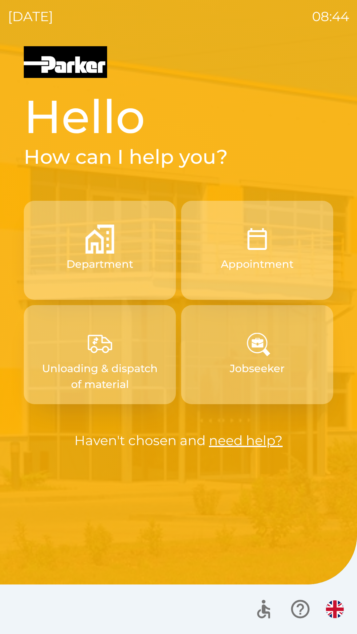  What do you see at coordinates (100, 264) in the screenshot?
I see `p: Department` at bounding box center [100, 264].